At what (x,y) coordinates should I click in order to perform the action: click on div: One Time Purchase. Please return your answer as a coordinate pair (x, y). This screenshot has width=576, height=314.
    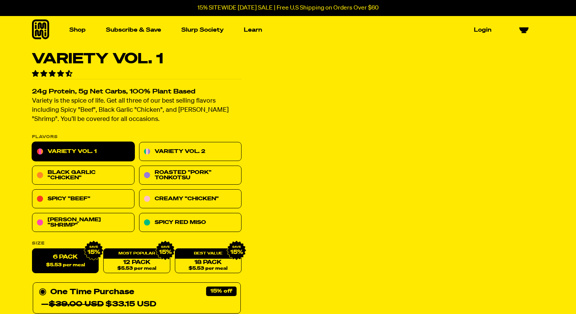
    Looking at the image, I should click on (137, 298).